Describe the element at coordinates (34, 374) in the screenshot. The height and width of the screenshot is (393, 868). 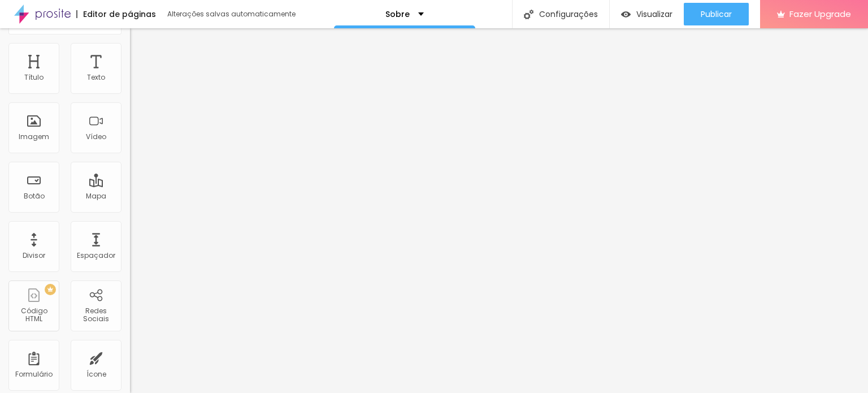
I see `div: Formulário` at that location.